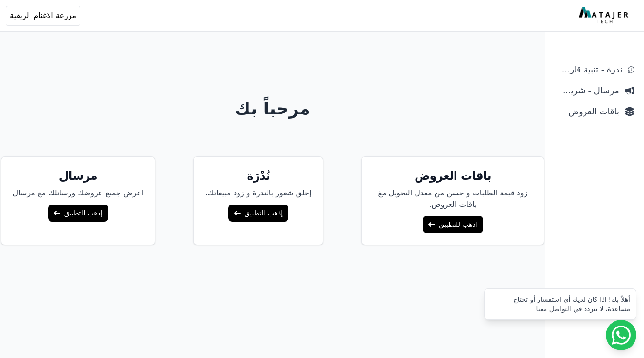 The width and height of the screenshot is (644, 358). What do you see at coordinates (43, 16) in the screenshot?
I see `button: مزرعة الاغنام الريفية` at bounding box center [43, 16].